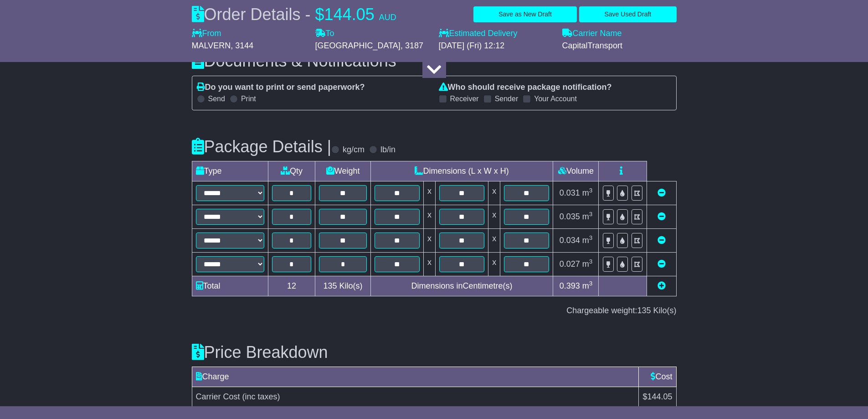  What do you see at coordinates (658, 377) in the screenshot?
I see `td: Cost` at bounding box center [658, 377].